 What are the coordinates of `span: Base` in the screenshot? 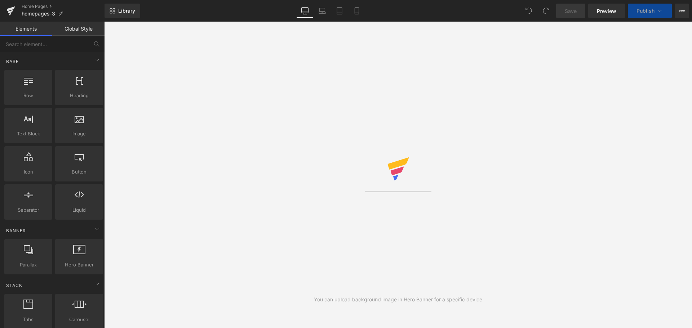 It's located at (12, 61).